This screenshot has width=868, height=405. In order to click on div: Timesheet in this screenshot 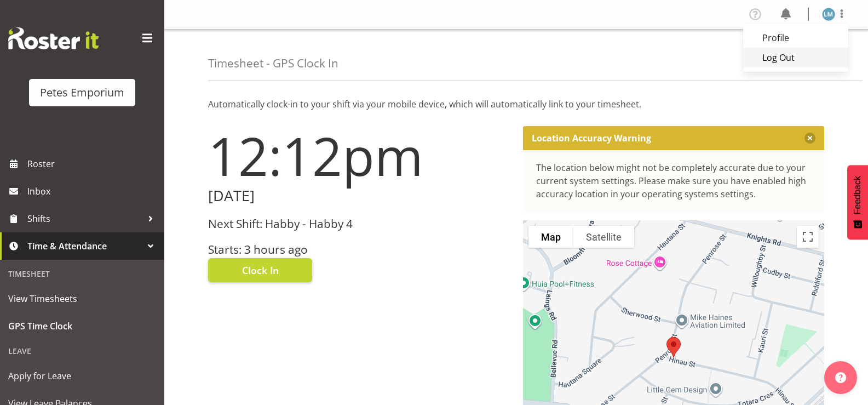, I will do `click(82, 273)`.